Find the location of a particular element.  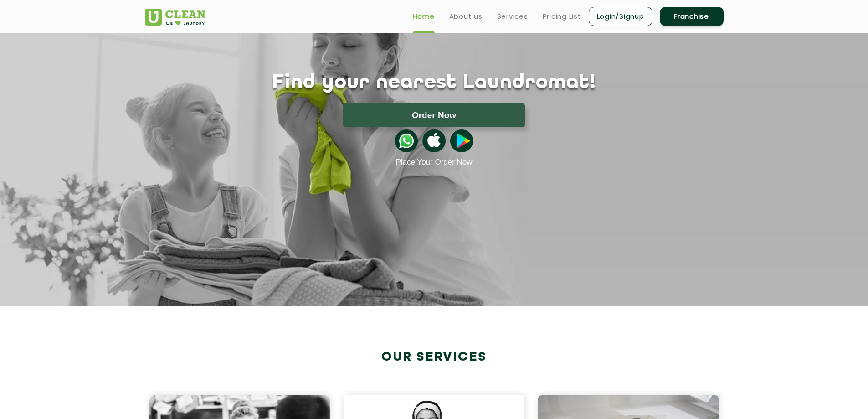

a: Pricing List is located at coordinates (561, 16).